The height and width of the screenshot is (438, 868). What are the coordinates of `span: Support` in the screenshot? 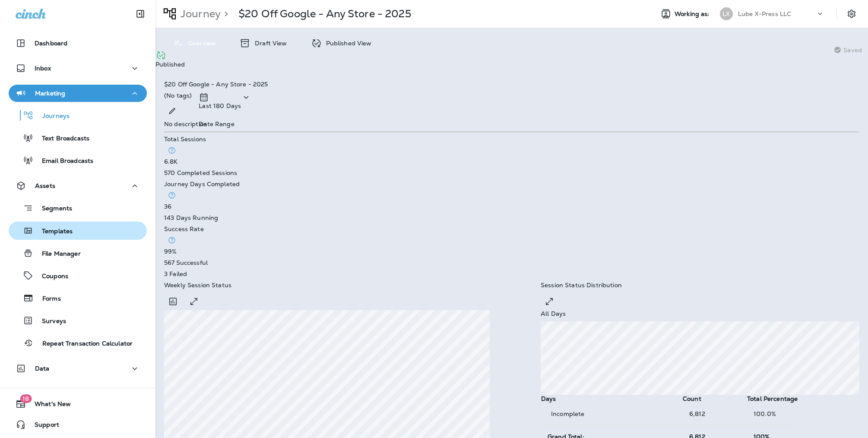 It's located at (42, 426).